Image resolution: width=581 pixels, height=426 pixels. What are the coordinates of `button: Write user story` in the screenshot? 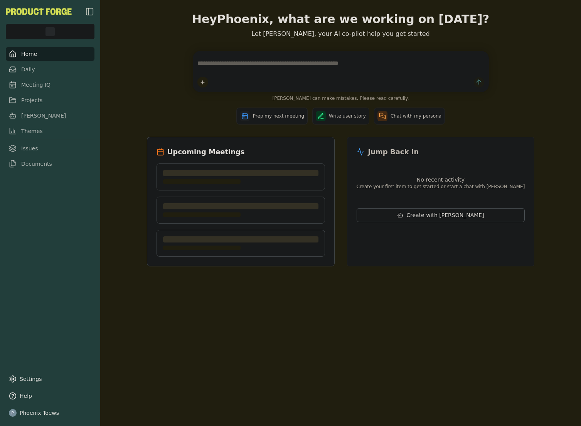 It's located at (341, 116).